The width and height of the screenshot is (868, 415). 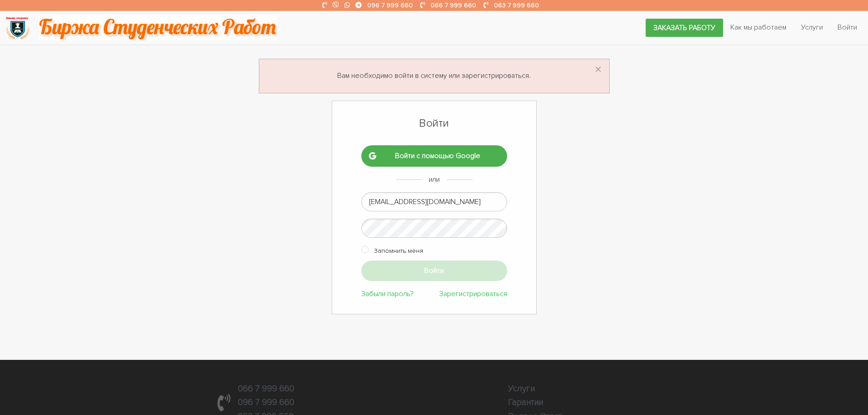 I want to click on a: 063 7 999 660, so click(x=516, y=5).